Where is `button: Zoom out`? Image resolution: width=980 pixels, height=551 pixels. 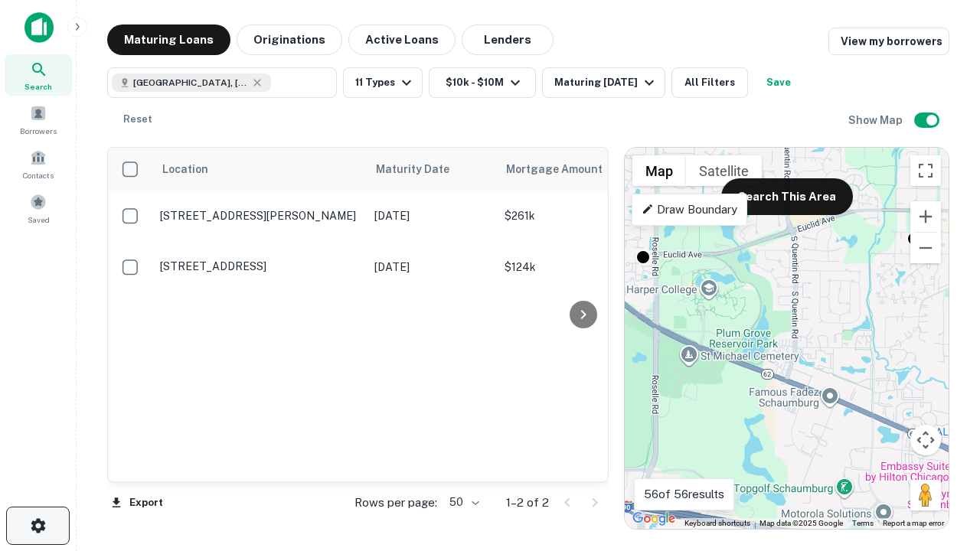
button: Zoom out is located at coordinates (926, 248).